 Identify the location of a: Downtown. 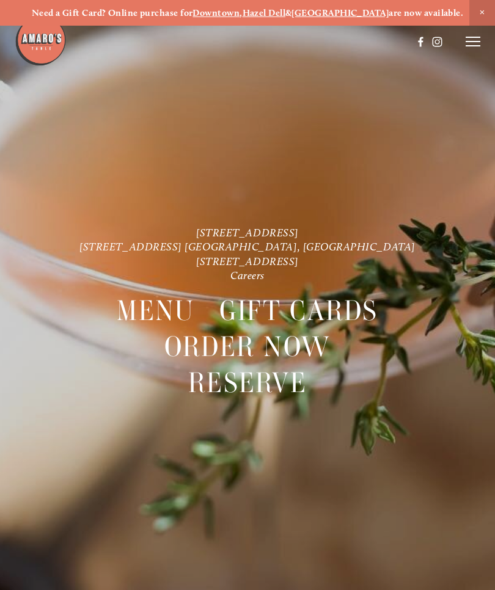
(216, 13).